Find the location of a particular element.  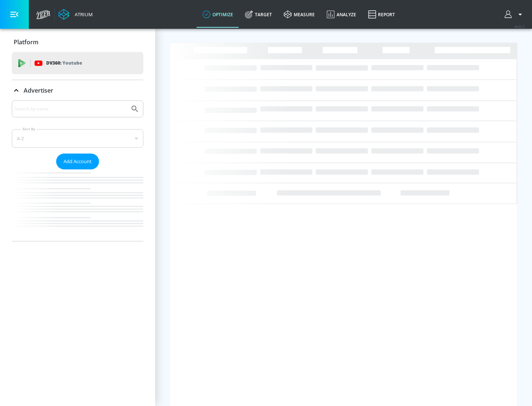

a: optimize is located at coordinates (217, 14).